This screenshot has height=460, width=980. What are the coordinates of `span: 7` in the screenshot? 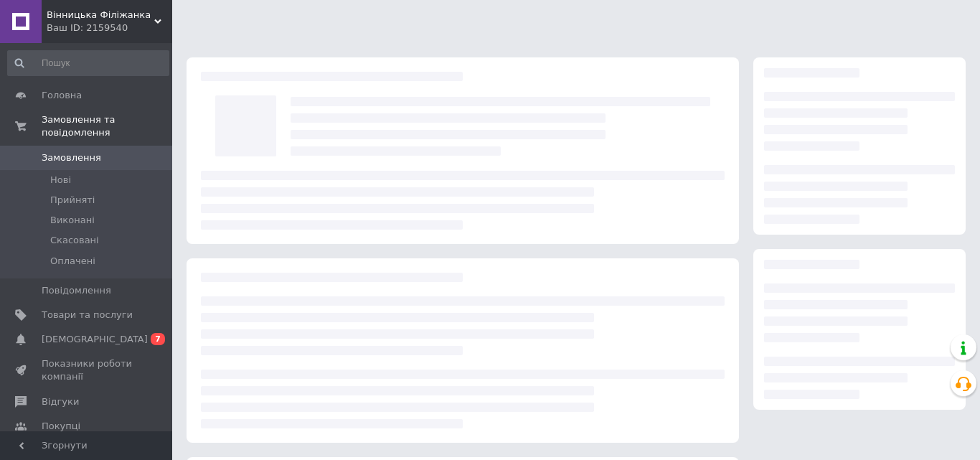 It's located at (158, 339).